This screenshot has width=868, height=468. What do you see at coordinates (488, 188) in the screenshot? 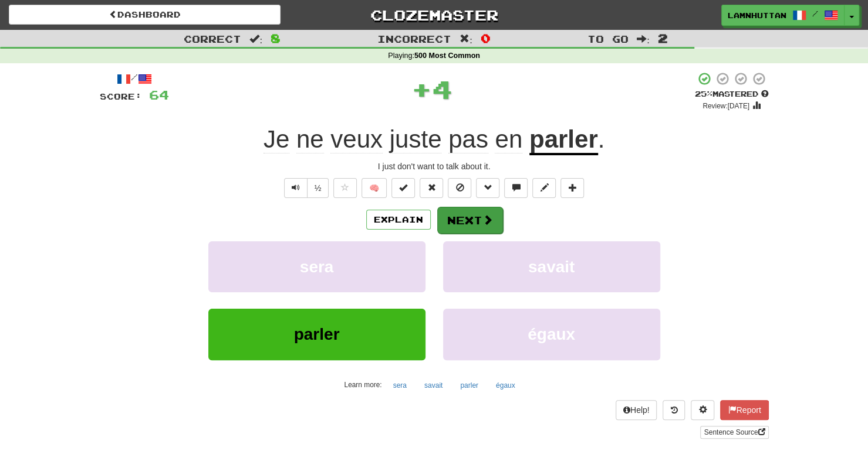
I see `button: Grammar (alt+g)` at bounding box center [488, 188].